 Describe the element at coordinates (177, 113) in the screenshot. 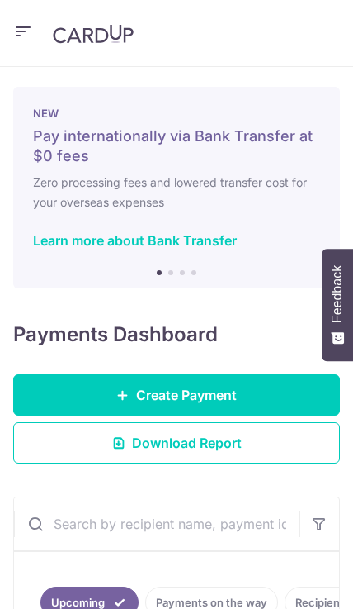

I see `p: NEW` at that location.